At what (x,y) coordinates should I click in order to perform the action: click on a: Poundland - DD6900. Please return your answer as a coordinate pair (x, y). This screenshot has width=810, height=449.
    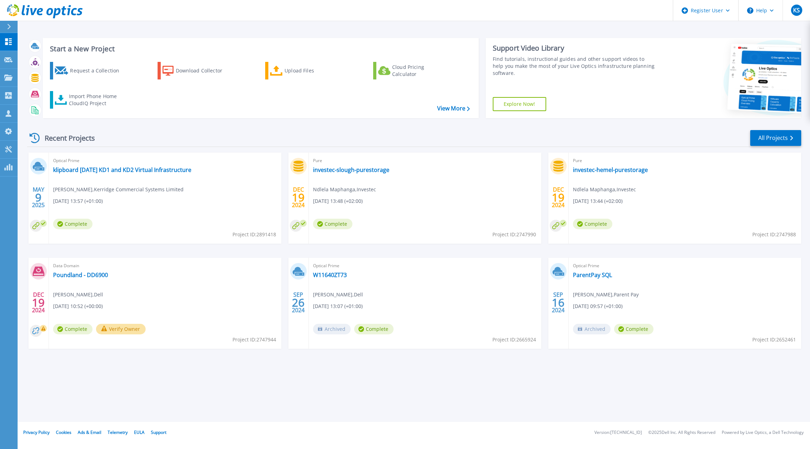
    Looking at the image, I should click on (81, 275).